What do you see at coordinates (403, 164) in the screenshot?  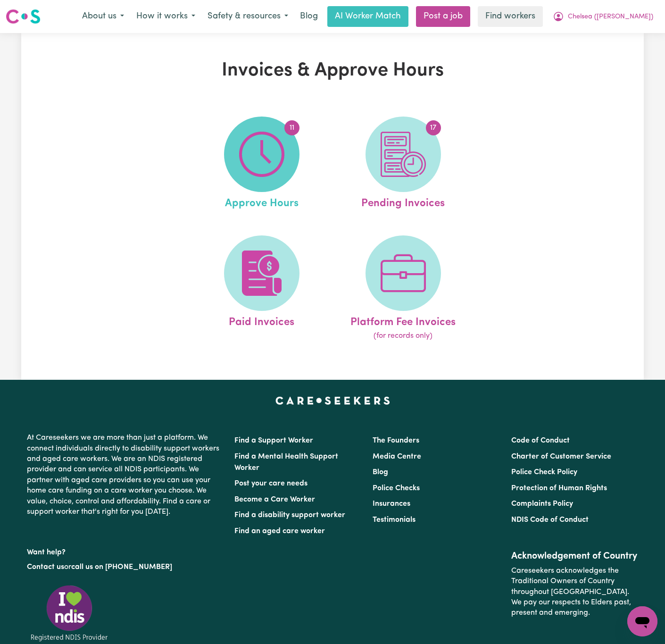 I see `a: Pending Invoices` at bounding box center [403, 164].